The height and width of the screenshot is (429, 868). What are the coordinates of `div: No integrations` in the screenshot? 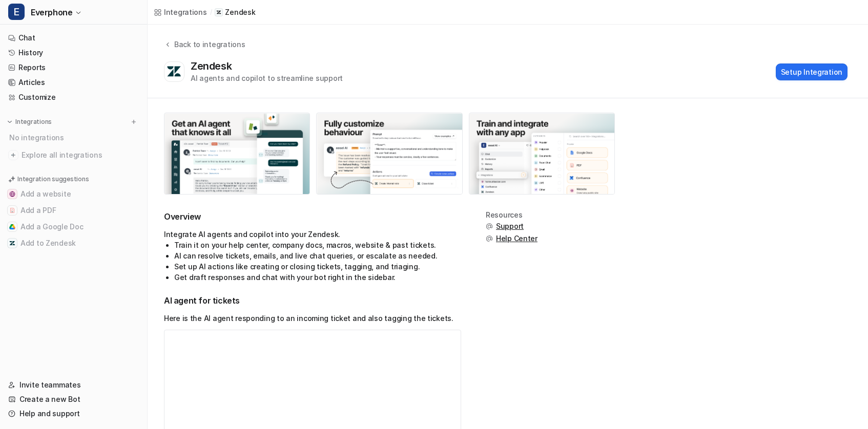 It's located at (74, 137).